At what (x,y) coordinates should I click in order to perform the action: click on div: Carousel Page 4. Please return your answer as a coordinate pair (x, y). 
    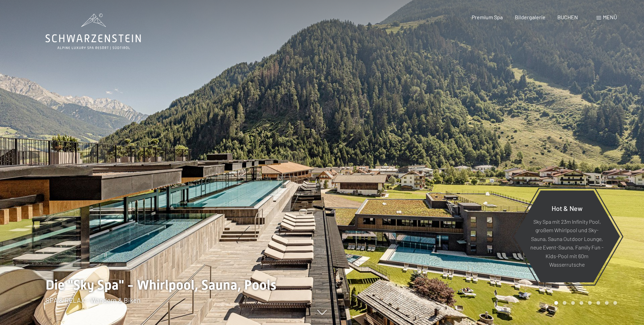
    Looking at the image, I should click on (581, 302).